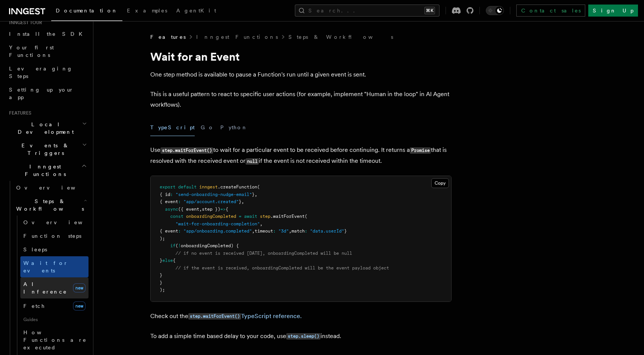 Image resolution: width=644 pixels, height=355 pixels. What do you see at coordinates (303, 336) in the screenshot?
I see `code: step.sleep()` at bounding box center [303, 336].